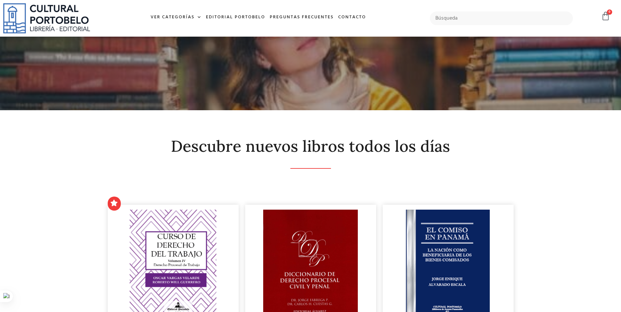  I want to click on a: Editorial Portobelo, so click(235, 17).